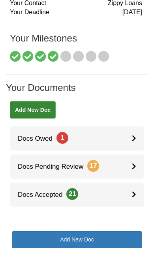 Image resolution: width=154 pixels, height=262 pixels. What do you see at coordinates (77, 92) in the screenshot?
I see `h1: Your Documents` at bounding box center [77, 92].